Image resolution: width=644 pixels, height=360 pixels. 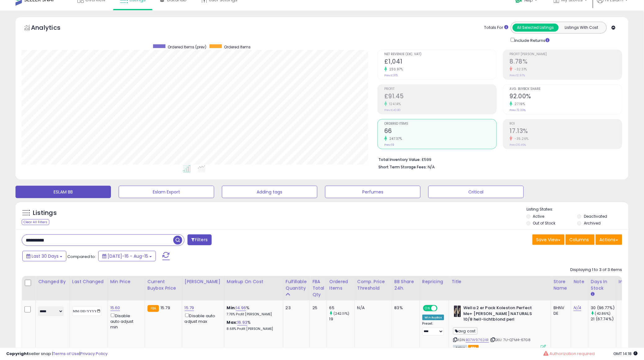 What do you see at coordinates (440, 97) in the screenshot?
I see `h2: £91.45` at bounding box center [440, 97].